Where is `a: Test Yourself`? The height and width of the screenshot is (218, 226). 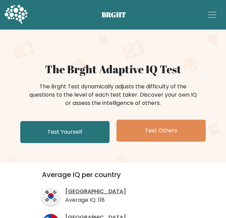 a: Test Yourself is located at coordinates (65, 132).